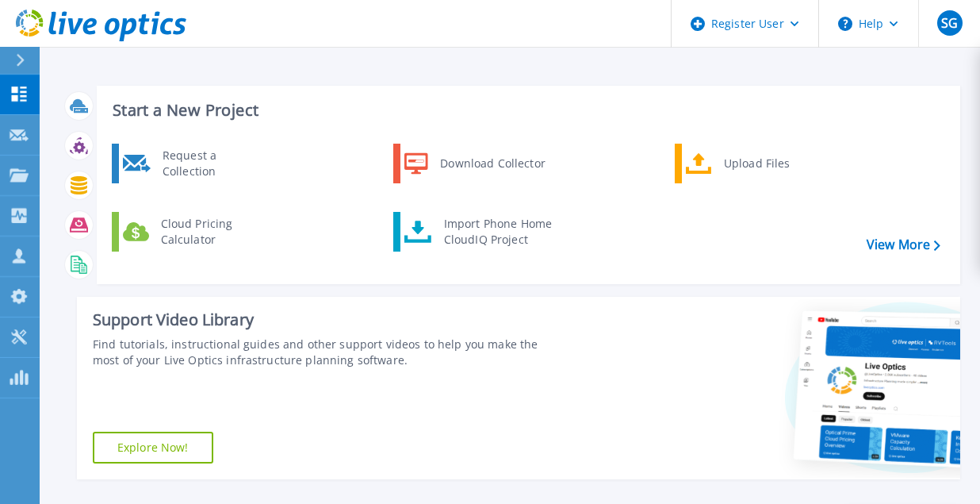 The height and width of the screenshot is (504, 980). I want to click on a: Download Collector, so click(474, 163).